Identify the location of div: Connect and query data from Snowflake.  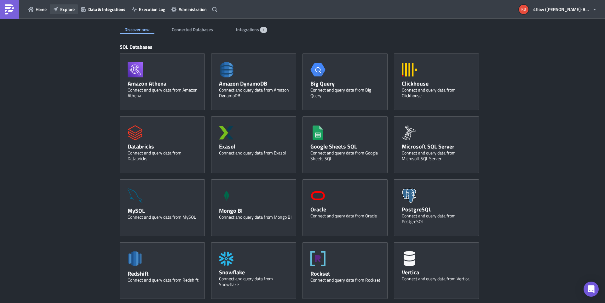
(255, 282).